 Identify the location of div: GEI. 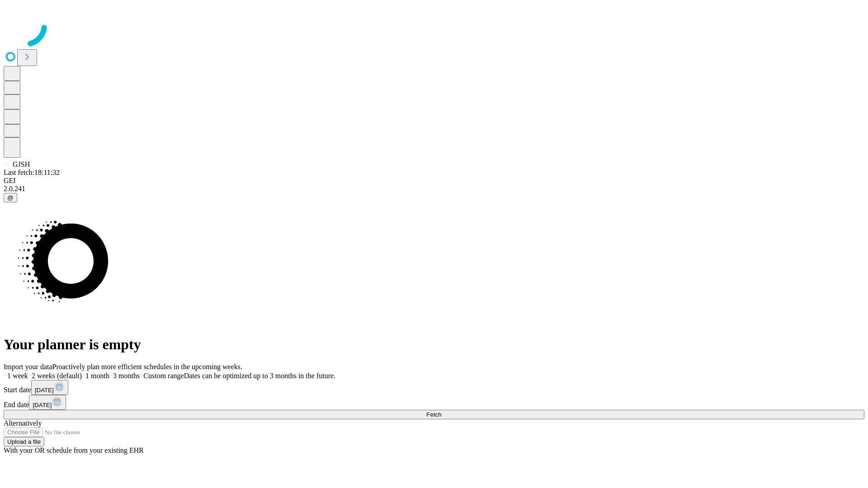
(434, 181).